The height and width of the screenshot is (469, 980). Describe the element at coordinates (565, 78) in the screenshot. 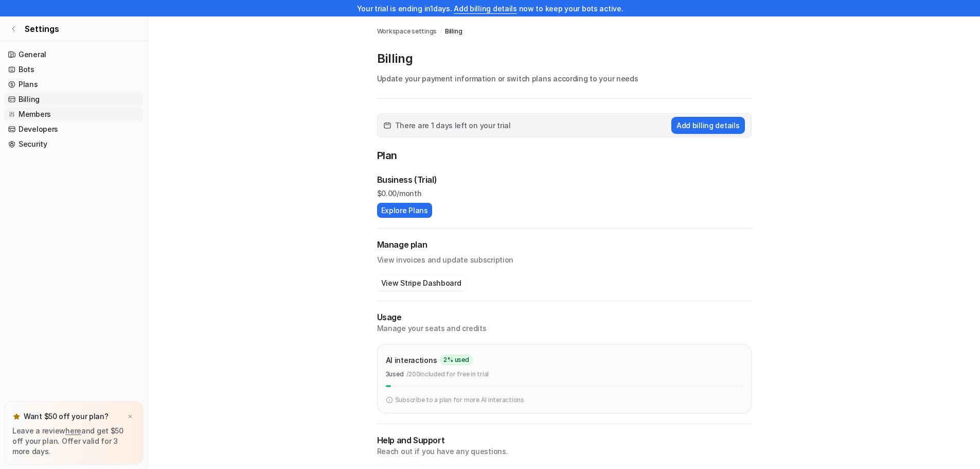

I see `p: Update your payment information or switch plans according to your needs` at that location.